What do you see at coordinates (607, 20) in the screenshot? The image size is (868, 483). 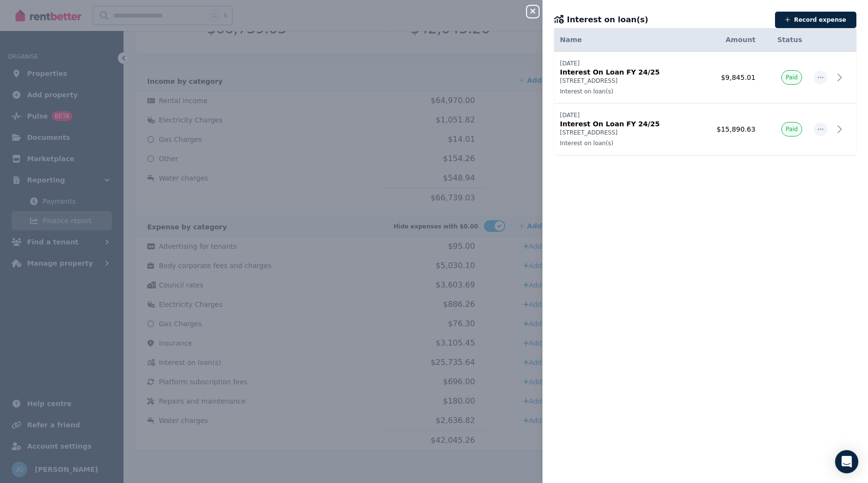 I see `span: Interest on loan(s)` at bounding box center [607, 20].